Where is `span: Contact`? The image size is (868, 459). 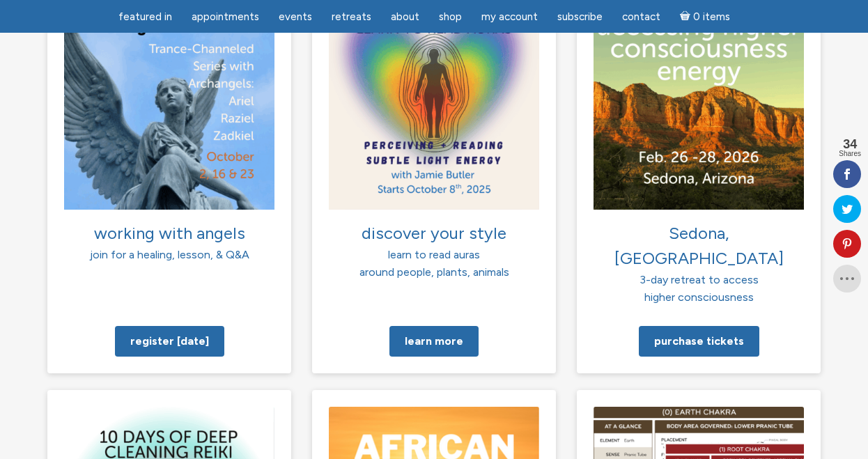 span: Contact is located at coordinates (641, 17).